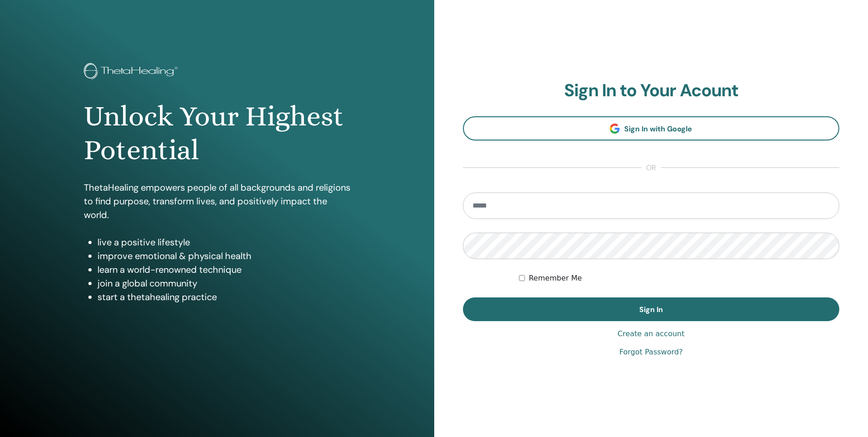  I want to click on li: join a global community, so click(223, 283).